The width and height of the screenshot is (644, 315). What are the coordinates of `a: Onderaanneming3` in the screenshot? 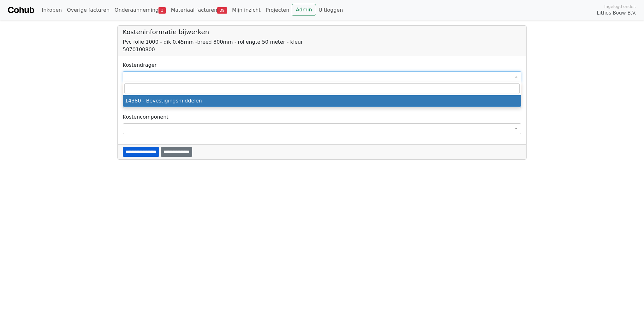 It's located at (140, 10).